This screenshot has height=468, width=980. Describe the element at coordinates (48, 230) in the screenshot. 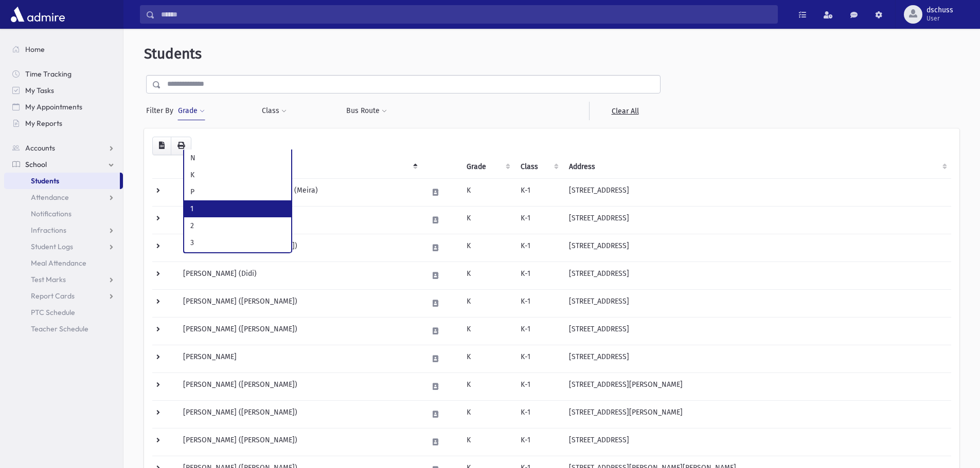

I see `span: Infractions` at that location.